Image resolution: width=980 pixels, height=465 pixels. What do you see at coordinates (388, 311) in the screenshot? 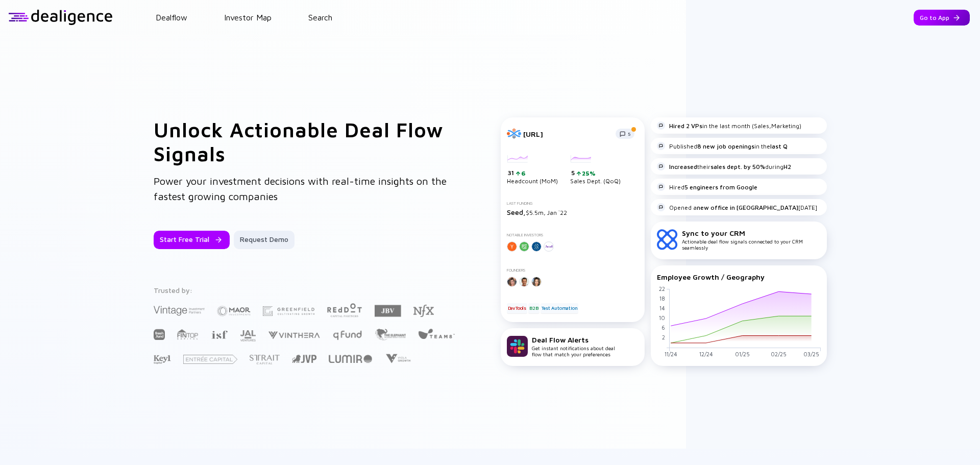
I see `img: JBV Capital` at bounding box center [388, 311].